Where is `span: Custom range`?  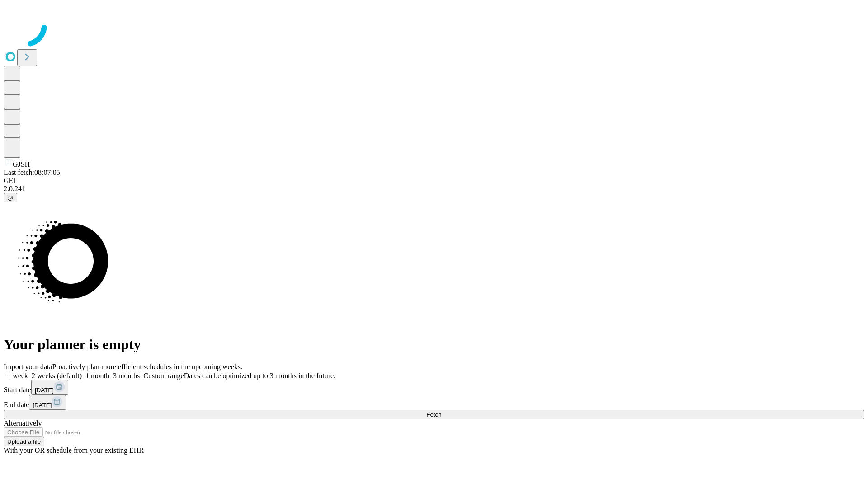 span: Custom range is located at coordinates (163, 375).